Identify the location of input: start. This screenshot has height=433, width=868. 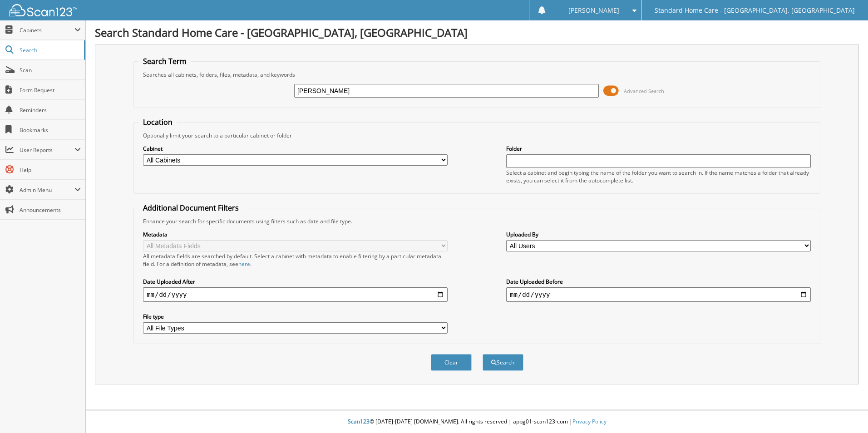
(295, 294).